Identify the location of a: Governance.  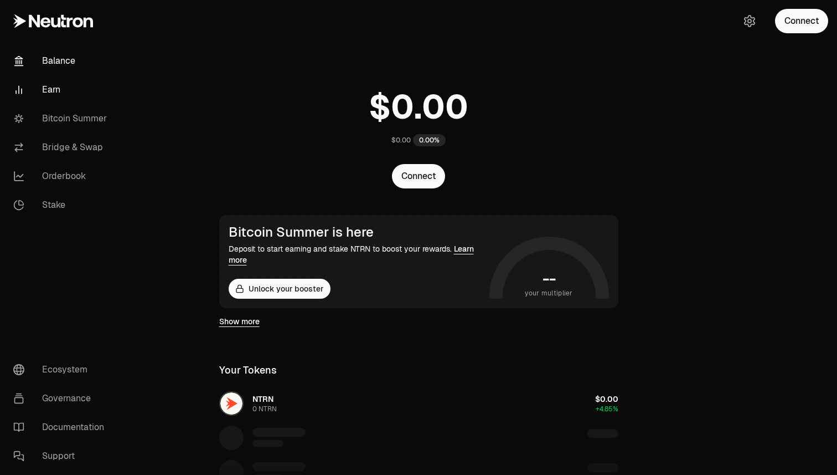
(62, 398).